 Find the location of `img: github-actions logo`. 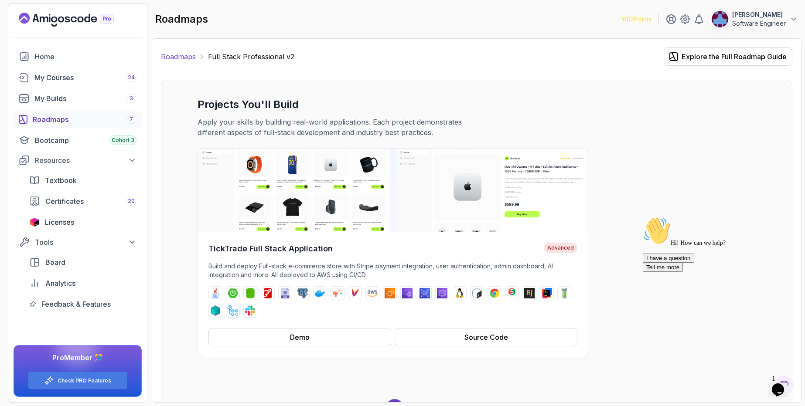

img: github-actions logo is located at coordinates (233, 311).